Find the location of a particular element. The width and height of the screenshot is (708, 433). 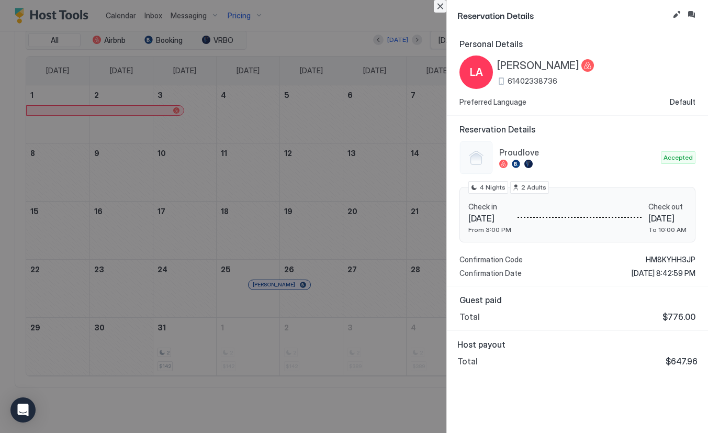

span: Confirmation Code is located at coordinates (491, 259).